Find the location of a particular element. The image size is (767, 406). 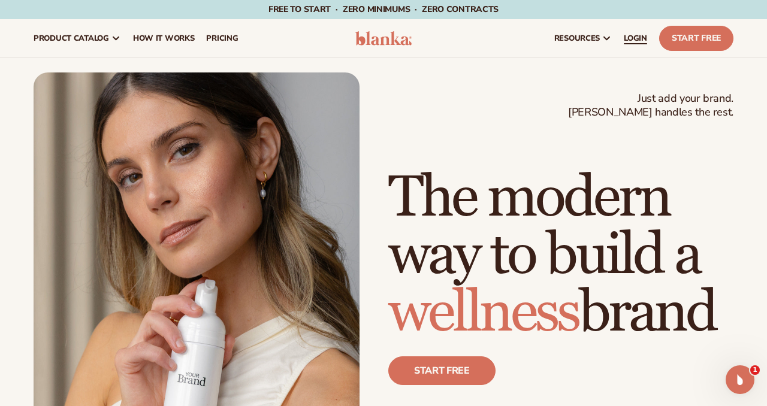

span: pricing is located at coordinates (222, 38).